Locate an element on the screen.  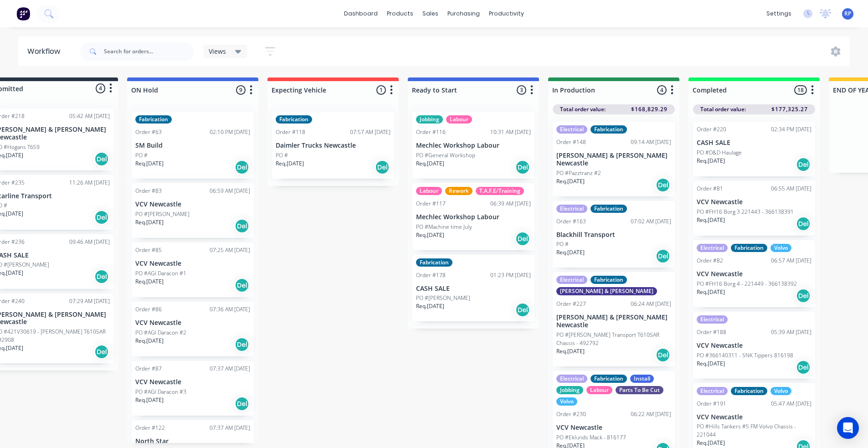
span: Views is located at coordinates (217, 51).